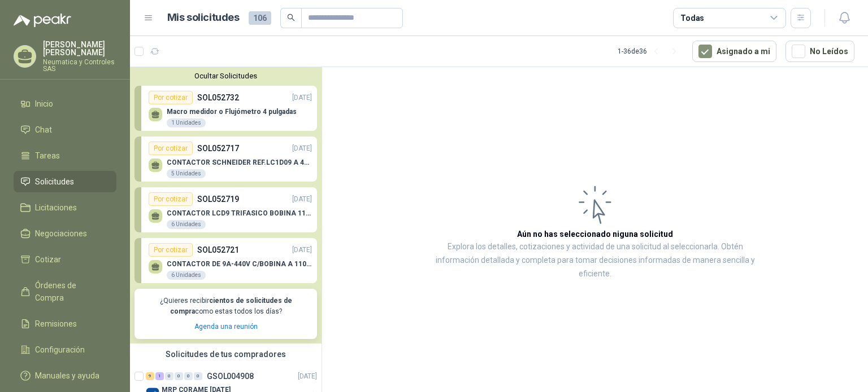 This screenshot has width=868, height=392. I want to click on span: Manuales y ayuda, so click(67, 376).